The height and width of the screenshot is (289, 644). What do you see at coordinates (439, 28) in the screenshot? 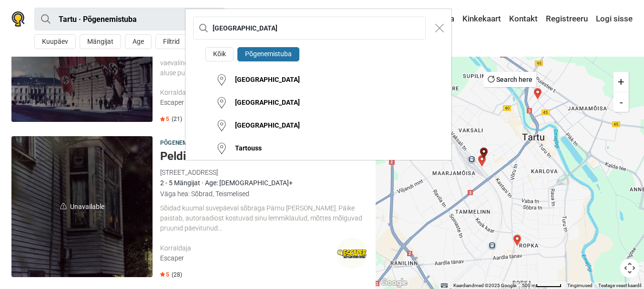
I see `img: Close modal` at bounding box center [439, 28].